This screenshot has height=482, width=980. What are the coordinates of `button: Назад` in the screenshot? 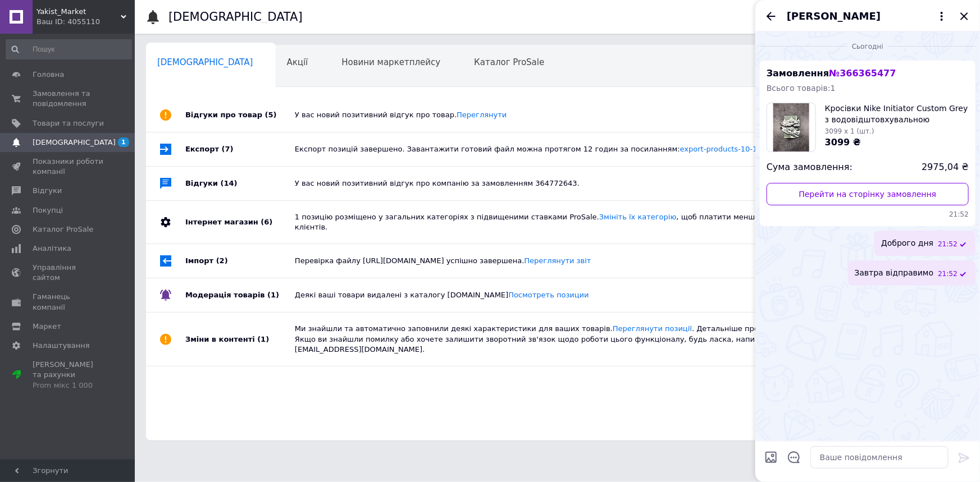 It's located at (771, 16).